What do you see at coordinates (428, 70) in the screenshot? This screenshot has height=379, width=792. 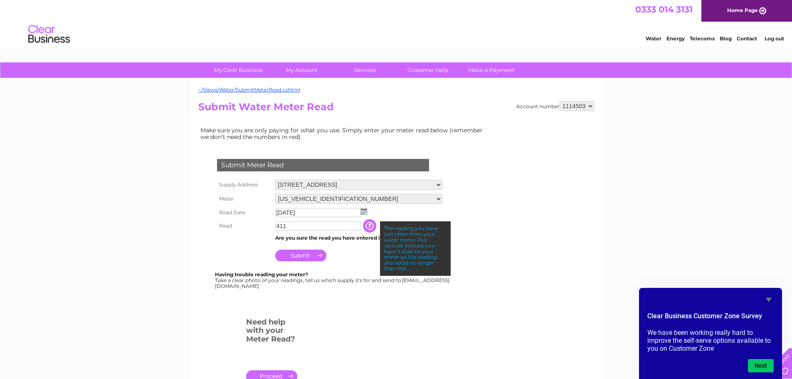 I see `a: Customer Help` at bounding box center [428, 70].